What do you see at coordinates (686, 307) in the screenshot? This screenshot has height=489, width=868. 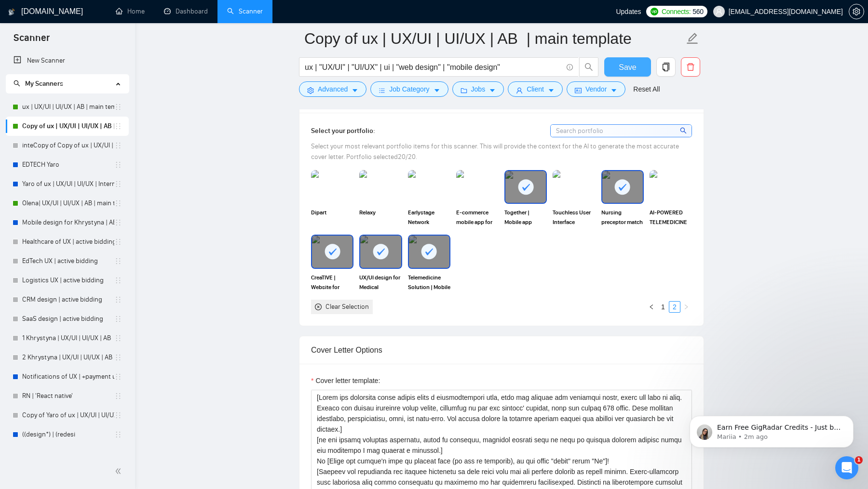 I see `span: right` at bounding box center [686, 307].